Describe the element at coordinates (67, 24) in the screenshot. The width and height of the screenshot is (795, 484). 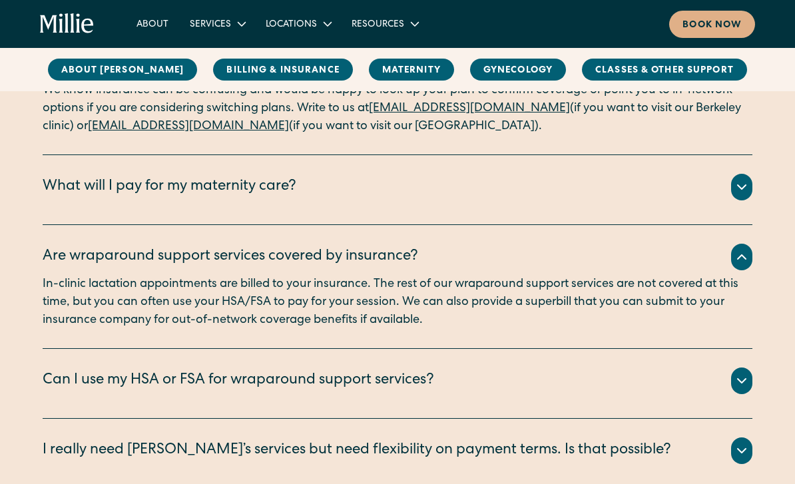
I see `a: home` at that location.